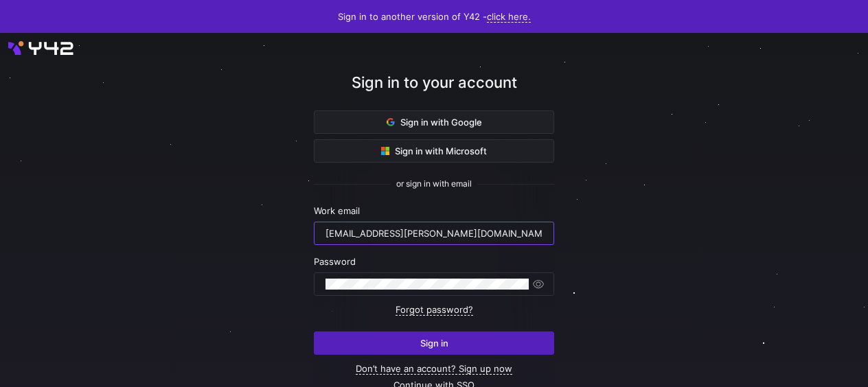 This screenshot has height=387, width=868. I want to click on a: Forgot password?, so click(434, 309).